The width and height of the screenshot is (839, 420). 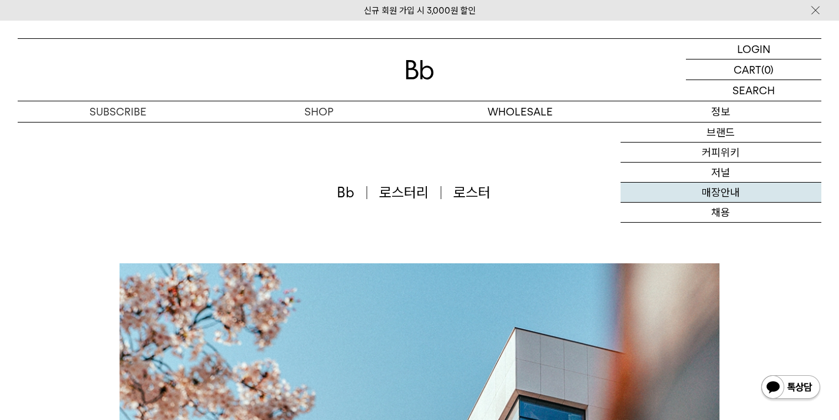 I want to click on img: 카카오톡 채널 1:1 채팅 버튼, so click(x=791, y=388).